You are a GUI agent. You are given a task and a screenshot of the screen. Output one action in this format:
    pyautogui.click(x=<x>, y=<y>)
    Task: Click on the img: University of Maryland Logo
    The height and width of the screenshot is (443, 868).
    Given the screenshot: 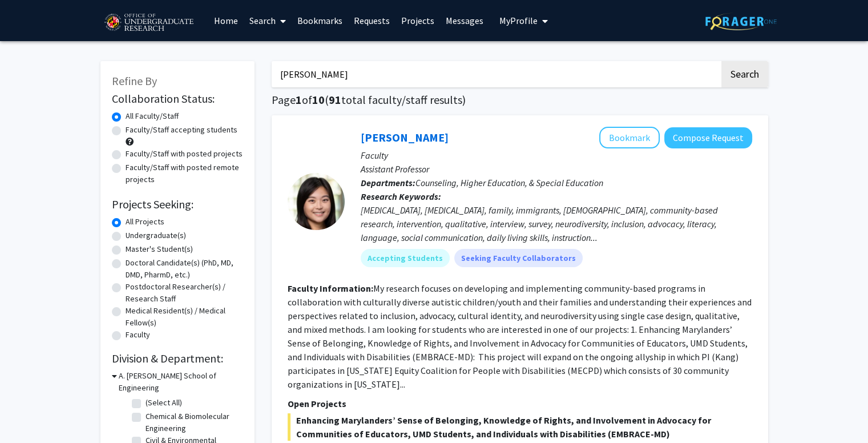 What is the action you would take?
    pyautogui.click(x=148, y=23)
    